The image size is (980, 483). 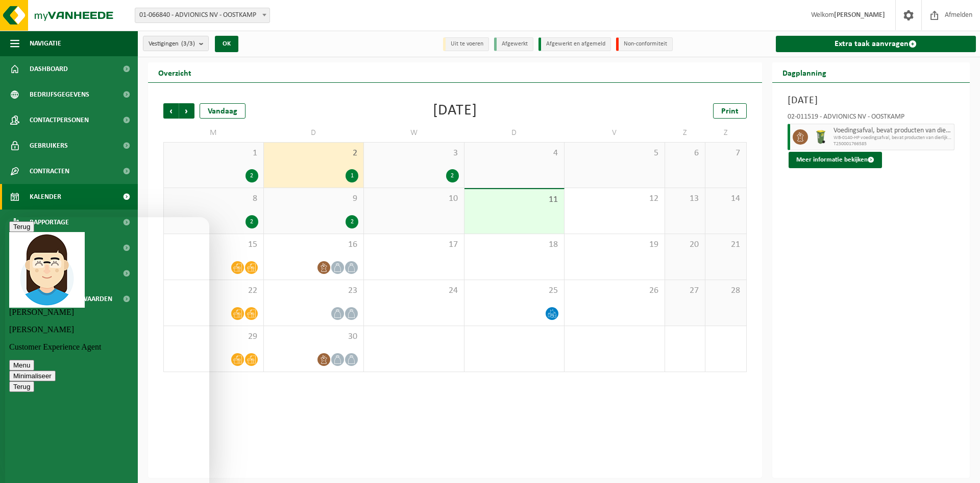 I want to click on td: W, so click(x=414, y=133).